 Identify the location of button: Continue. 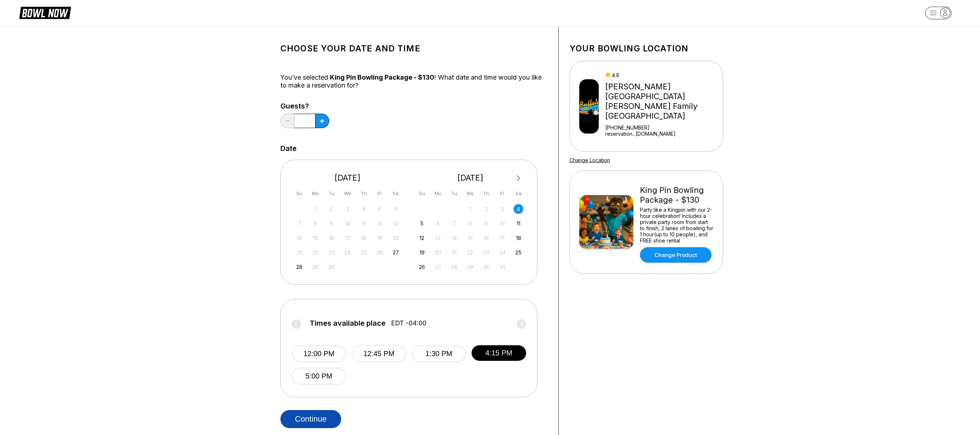
(311, 419).